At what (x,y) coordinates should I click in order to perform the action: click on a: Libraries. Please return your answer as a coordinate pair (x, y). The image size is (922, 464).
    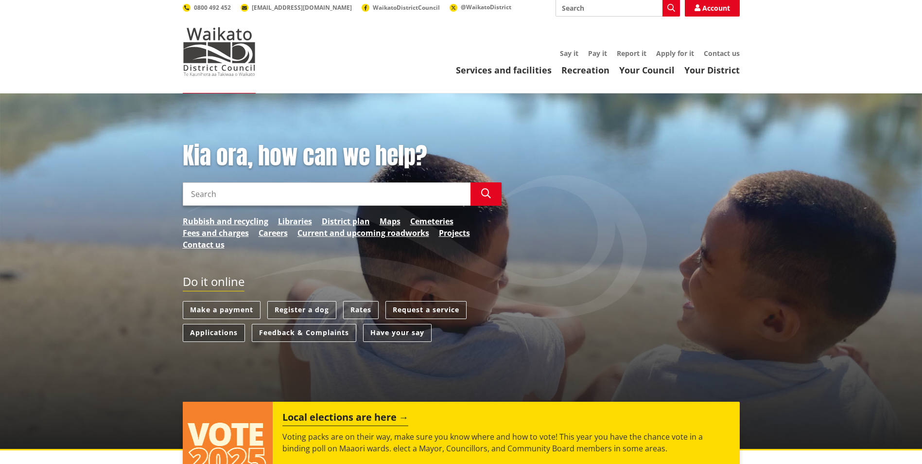
    Looking at the image, I should click on (295, 221).